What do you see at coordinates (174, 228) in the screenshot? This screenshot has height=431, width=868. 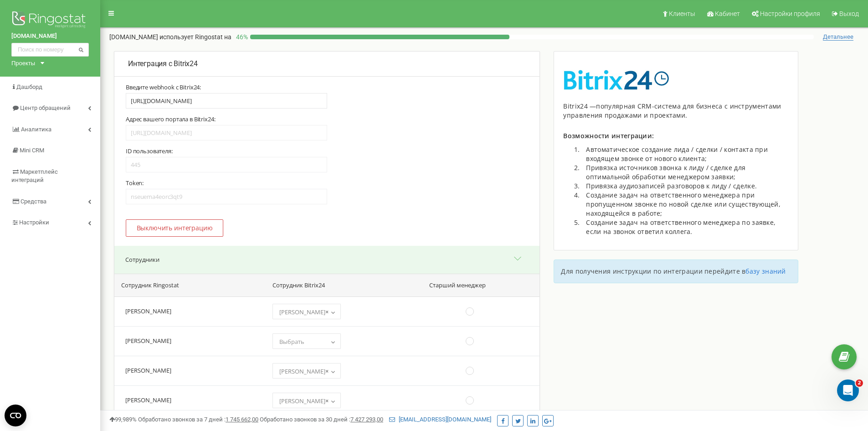 I see `button: Выключить интеграцию` at bounding box center [174, 228].